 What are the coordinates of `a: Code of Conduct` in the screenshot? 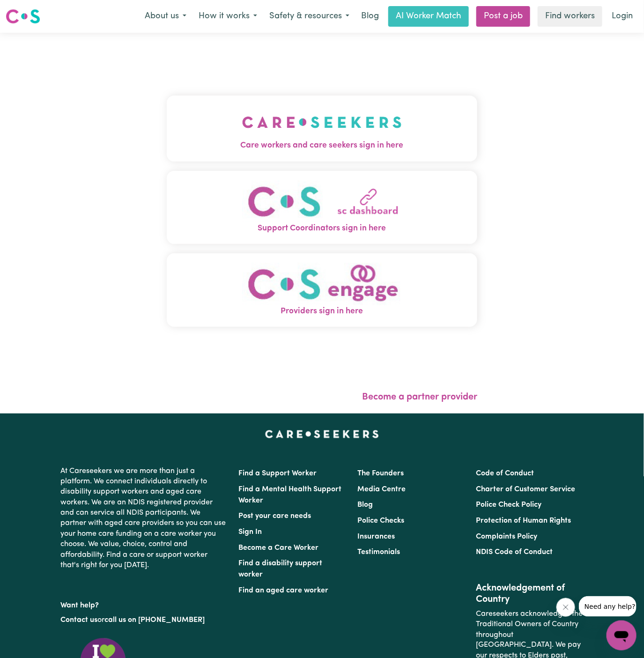 It's located at (505, 473).